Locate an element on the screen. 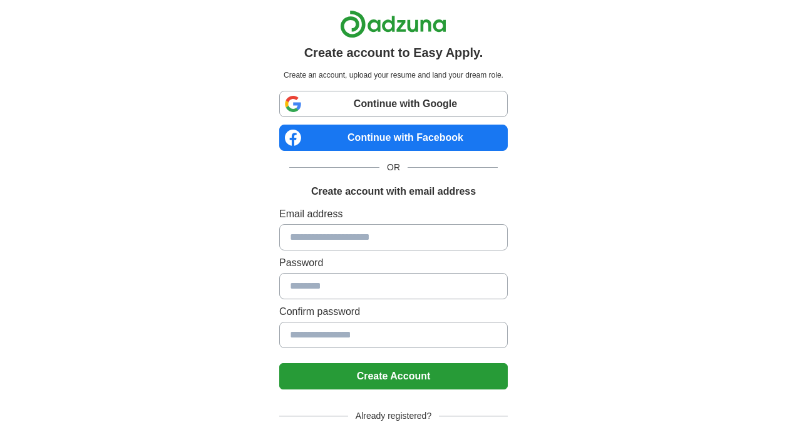 The height and width of the screenshot is (422, 787). h1: Create account to Easy Apply. is located at coordinates (394, 53).